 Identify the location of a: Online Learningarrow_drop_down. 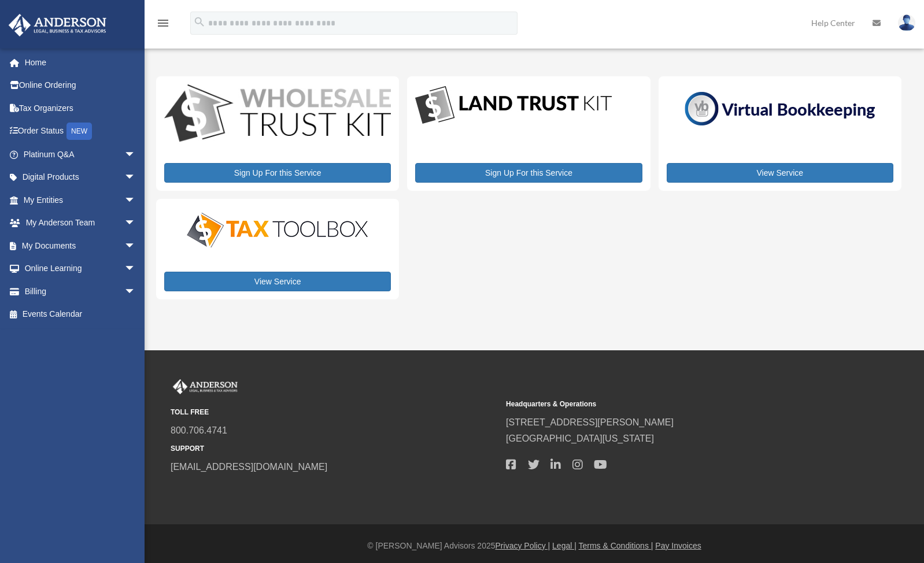
(80, 269).